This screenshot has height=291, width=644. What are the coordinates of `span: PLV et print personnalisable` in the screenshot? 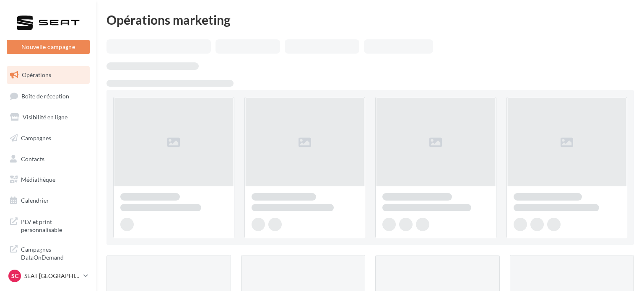 It's located at (54, 225).